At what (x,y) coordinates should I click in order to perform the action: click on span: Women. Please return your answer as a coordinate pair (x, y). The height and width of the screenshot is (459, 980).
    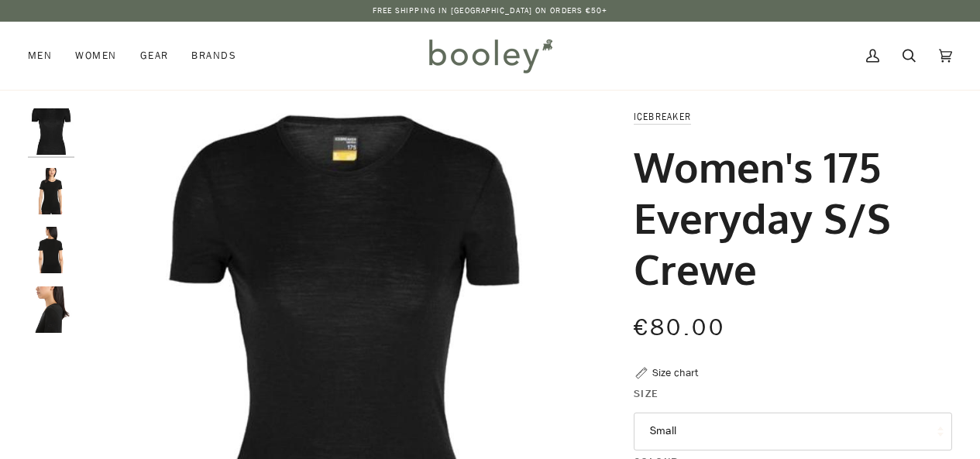
    Looking at the image, I should click on (95, 55).